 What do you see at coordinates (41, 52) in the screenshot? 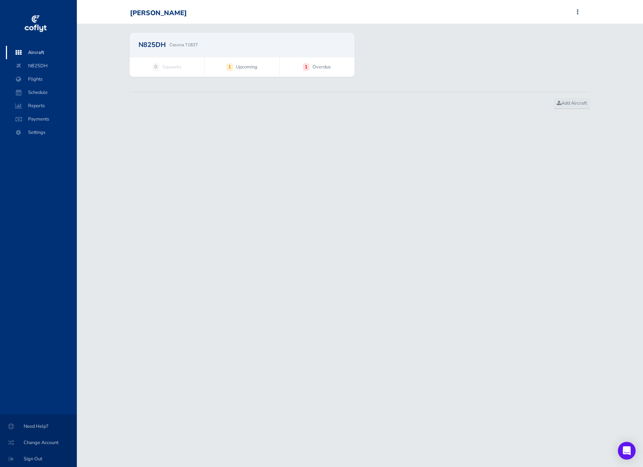
I see `span: Aircraft` at bounding box center [41, 52].